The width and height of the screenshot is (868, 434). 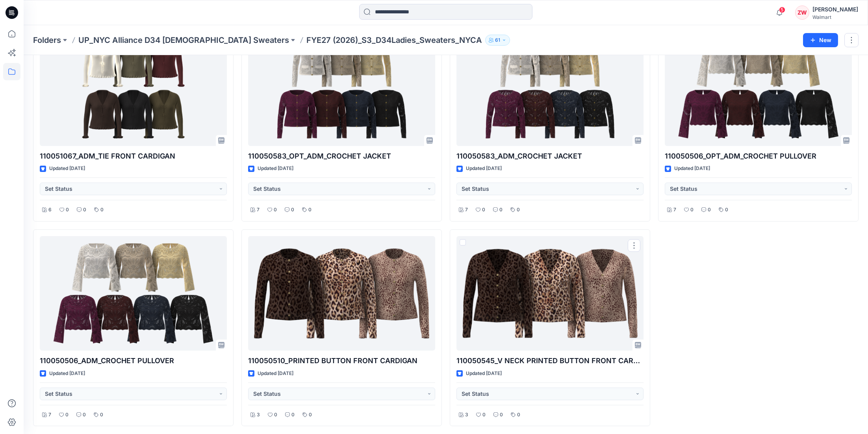 I want to click on p: 6, so click(x=50, y=210).